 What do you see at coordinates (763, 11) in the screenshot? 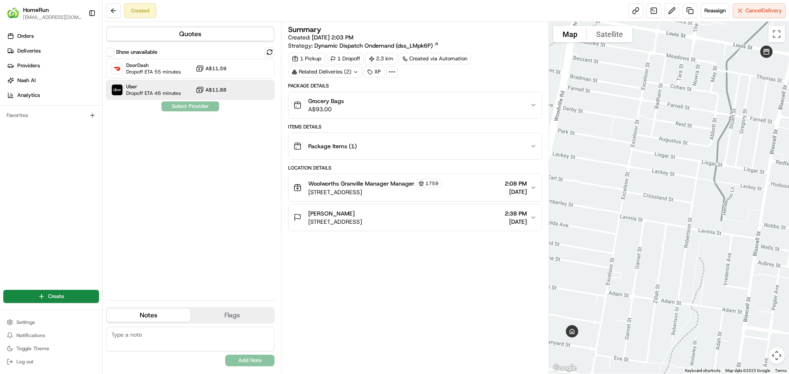
I see `span: Cancel Delivery` at bounding box center [763, 11].